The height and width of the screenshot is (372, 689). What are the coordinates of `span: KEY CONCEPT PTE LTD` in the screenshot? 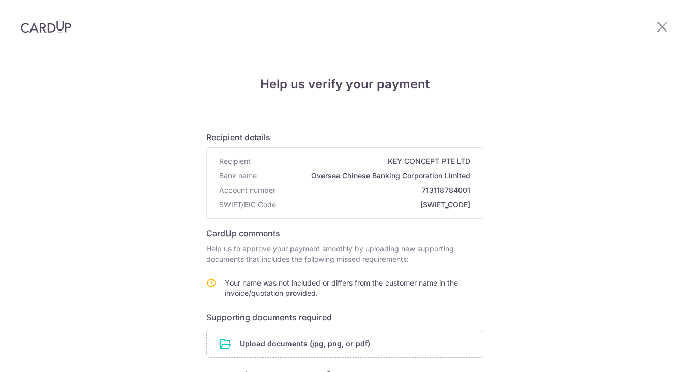 It's located at (363, 161).